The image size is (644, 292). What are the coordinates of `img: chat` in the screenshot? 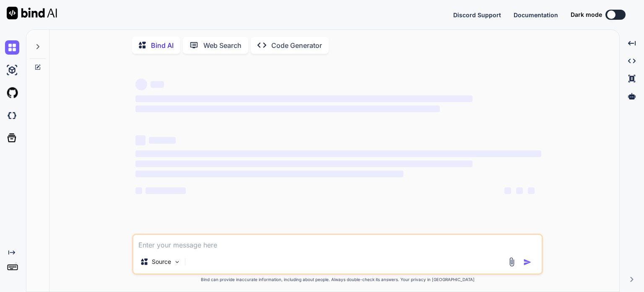 It's located at (12, 48).